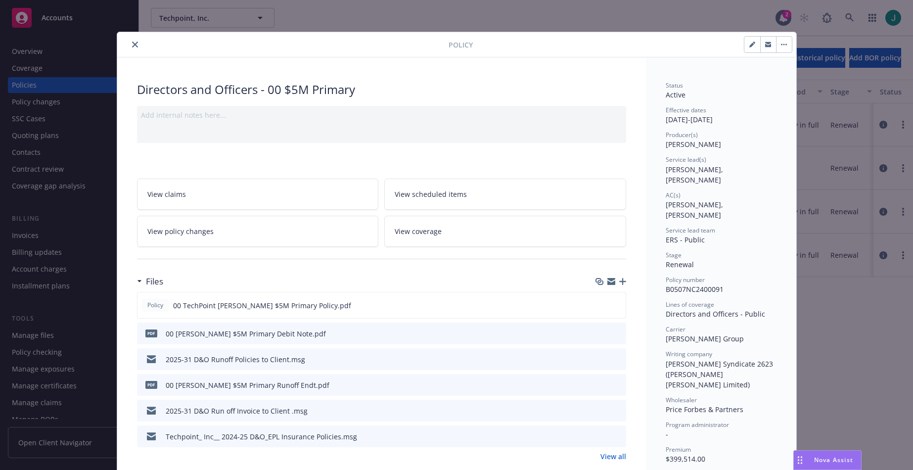 The width and height of the screenshot is (913, 470). I want to click on span: Policy number, so click(685, 279).